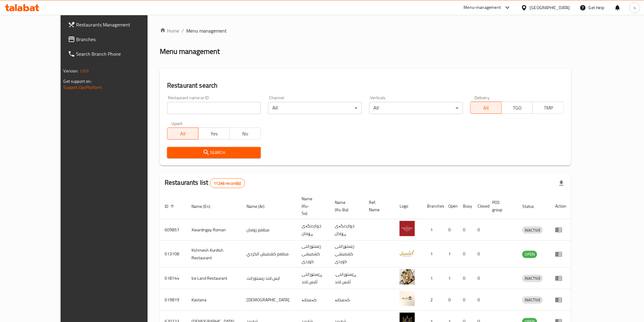  What do you see at coordinates (450, 206) in the screenshot?
I see `th: Open` at bounding box center [450, 206].